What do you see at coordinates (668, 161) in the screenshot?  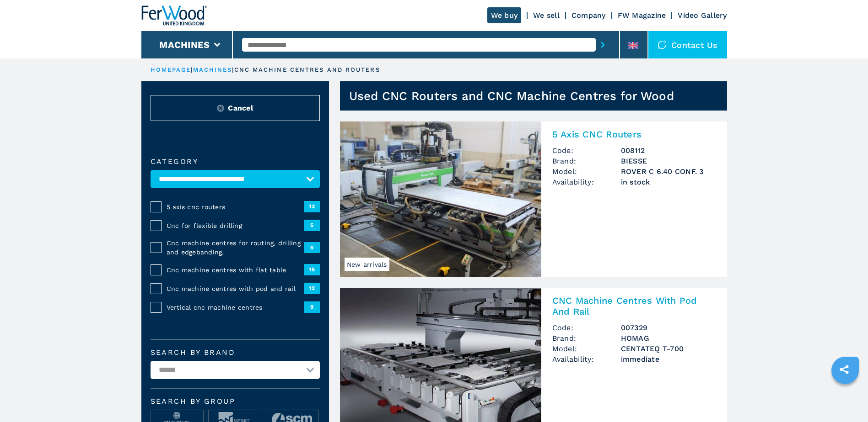 I see `h3: BIESSE` at bounding box center [668, 161].